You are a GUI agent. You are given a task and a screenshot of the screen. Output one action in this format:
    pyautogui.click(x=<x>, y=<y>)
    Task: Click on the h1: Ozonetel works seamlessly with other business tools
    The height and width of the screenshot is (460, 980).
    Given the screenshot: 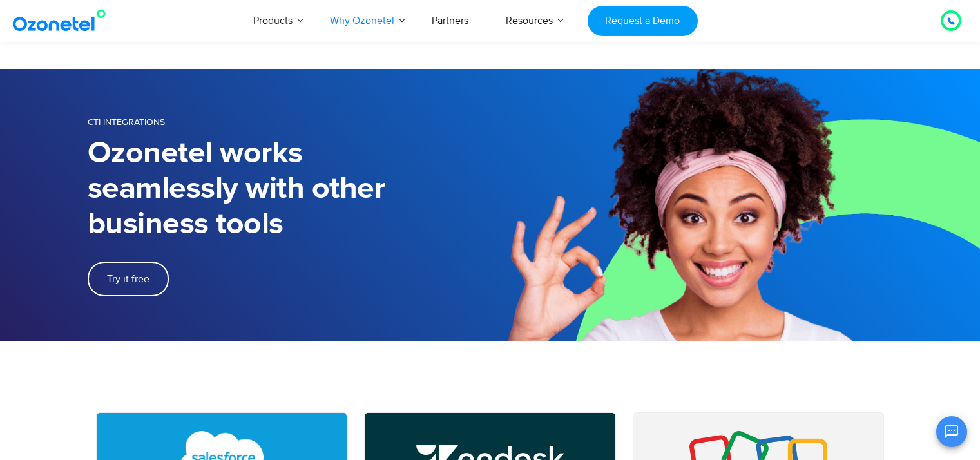 What is the action you would take?
    pyautogui.click(x=289, y=188)
    